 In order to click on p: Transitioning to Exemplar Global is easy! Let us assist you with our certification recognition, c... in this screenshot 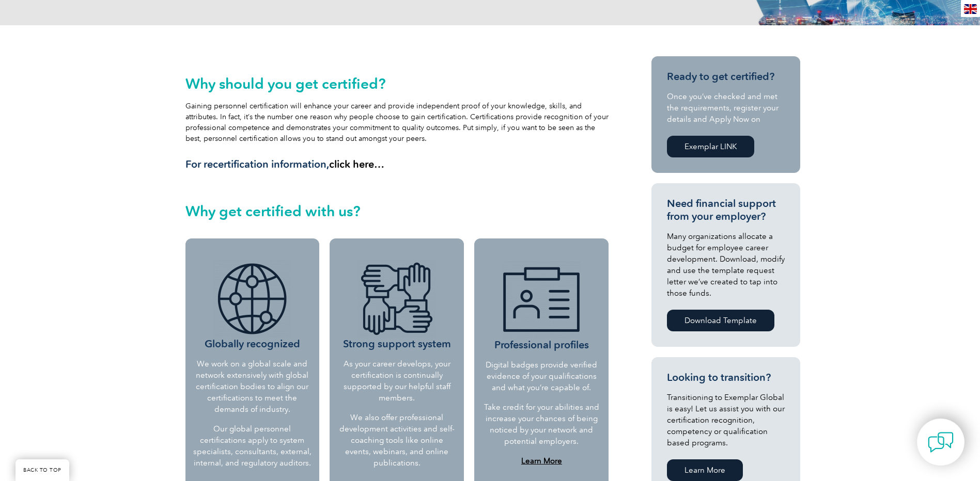, I will do `click(726, 420)`.